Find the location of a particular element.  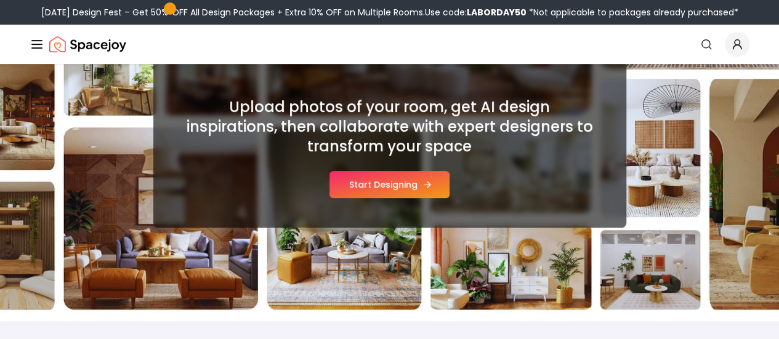

span: *Not applicable to packages already purchased* is located at coordinates (633, 12).